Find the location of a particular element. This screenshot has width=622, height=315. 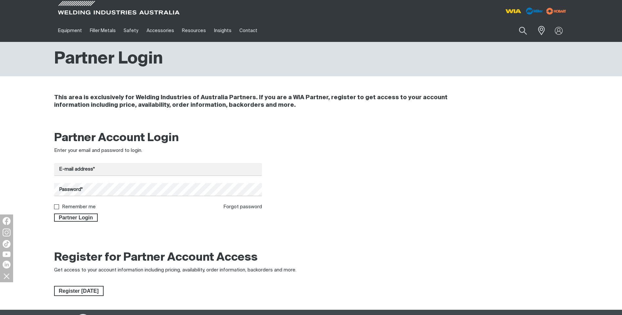

span: Get access to your account information including pricing, availability, order information, backor... is located at coordinates (175, 270).